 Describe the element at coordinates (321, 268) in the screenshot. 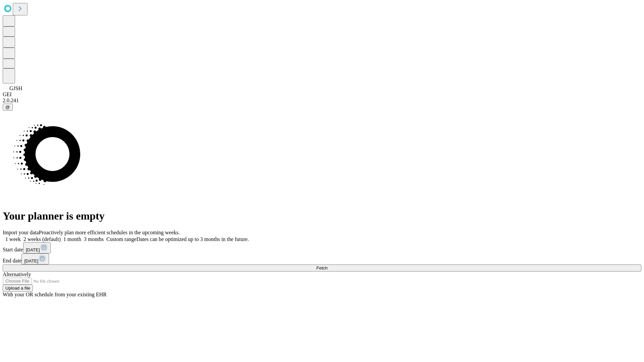

I see `span: Fetch` at that location.